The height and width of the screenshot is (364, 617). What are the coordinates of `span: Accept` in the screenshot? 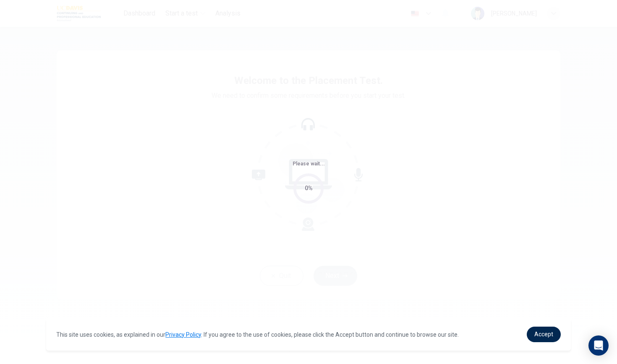 It's located at (543, 334).